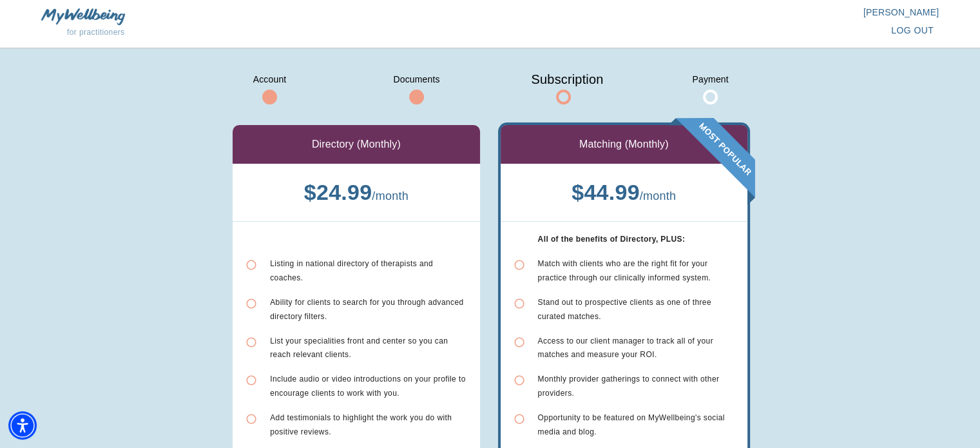  What do you see at coordinates (83, 16) in the screenshot?
I see `img: MyWellbeing` at bounding box center [83, 16].